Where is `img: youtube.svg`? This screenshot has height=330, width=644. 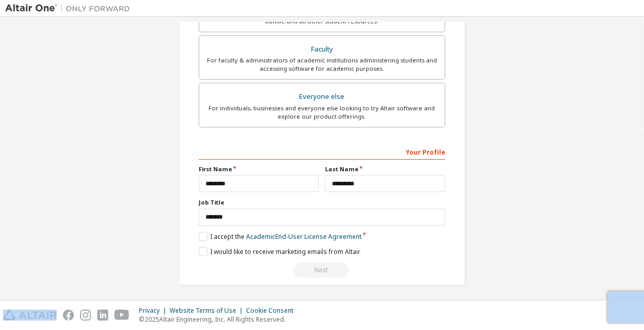
img: youtube.svg is located at coordinates (122, 315).